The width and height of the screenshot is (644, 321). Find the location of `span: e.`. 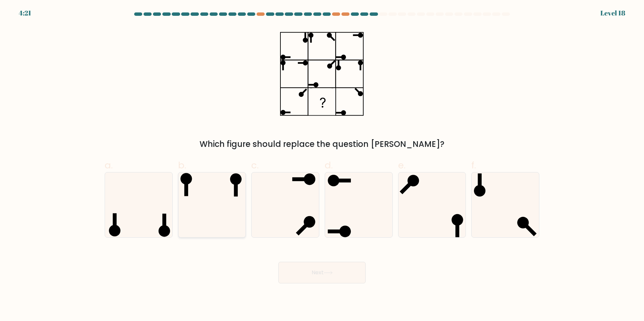

span: e. is located at coordinates (402, 165).